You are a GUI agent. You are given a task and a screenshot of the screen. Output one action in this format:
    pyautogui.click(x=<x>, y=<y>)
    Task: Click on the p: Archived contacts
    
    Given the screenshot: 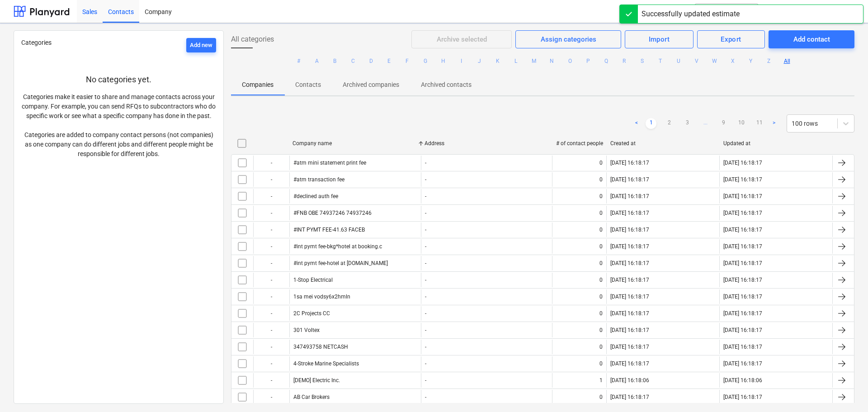 What is the action you would take?
    pyautogui.click(x=446, y=84)
    